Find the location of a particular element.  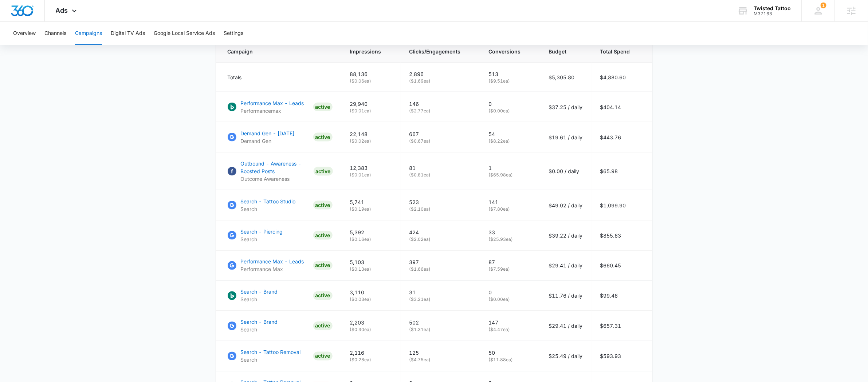

p: ( $11.88 ea) is located at coordinates (510, 361).